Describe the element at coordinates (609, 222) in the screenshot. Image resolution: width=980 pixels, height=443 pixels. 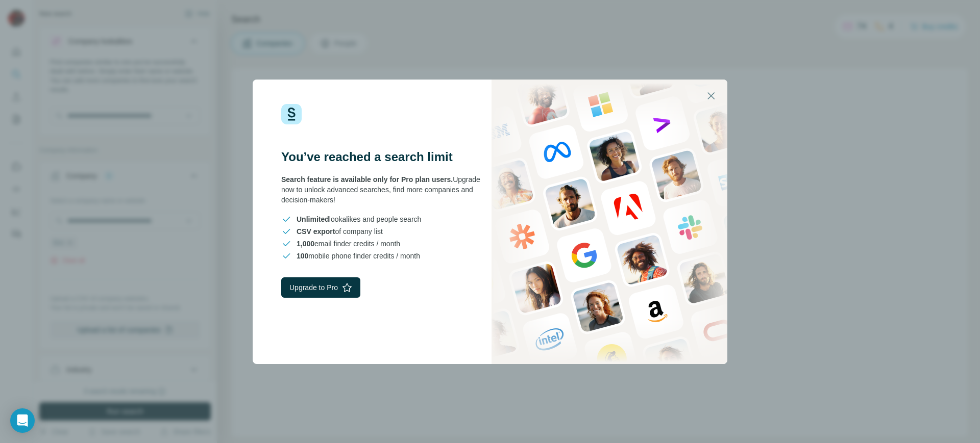
I see `img: Surfe Stock Photo - showing people and technologies` at that location.